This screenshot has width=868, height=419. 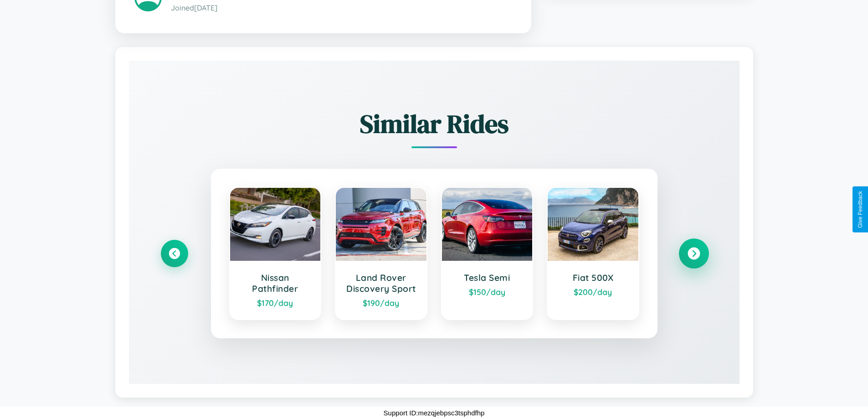 I want to click on h3: Nissan Pathfinder, so click(x=275, y=283).